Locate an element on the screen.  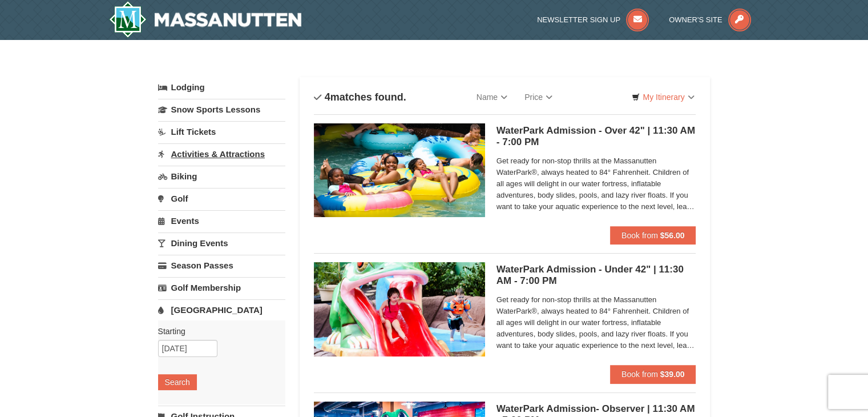
a: Lift Tickets is located at coordinates (221, 131).